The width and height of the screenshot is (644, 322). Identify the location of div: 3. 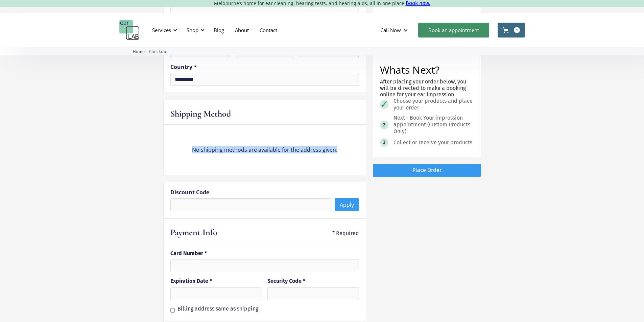
(384, 142).